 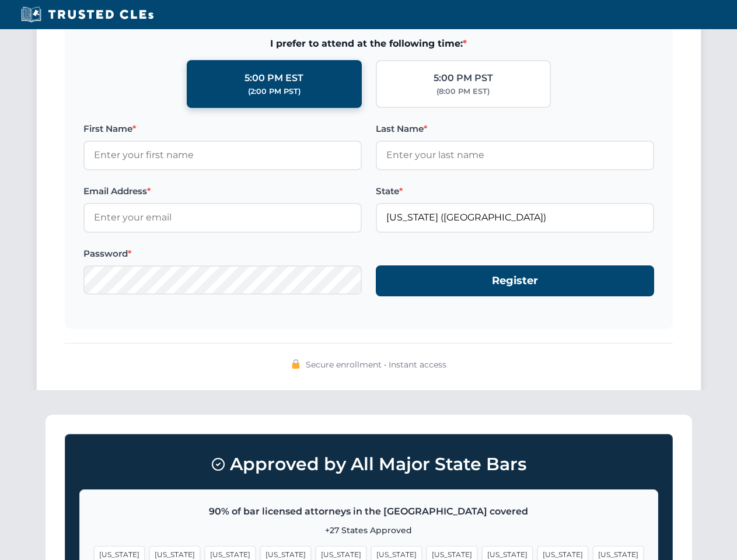 What do you see at coordinates (369, 530) in the screenshot?
I see `p: +27 States Approved` at bounding box center [369, 530].